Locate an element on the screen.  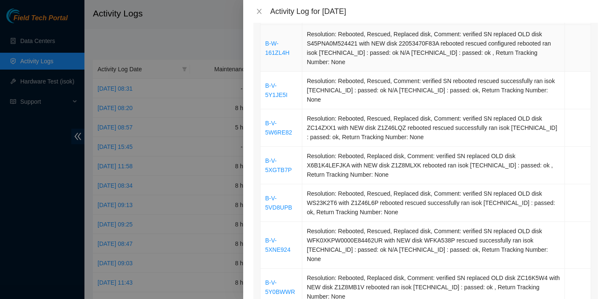
td: Resolution: Rebooted, Rescued, Replaced disk, Comment: verified SN replaced OLD disk S45PNA0M5244... is located at coordinates (433, 48).